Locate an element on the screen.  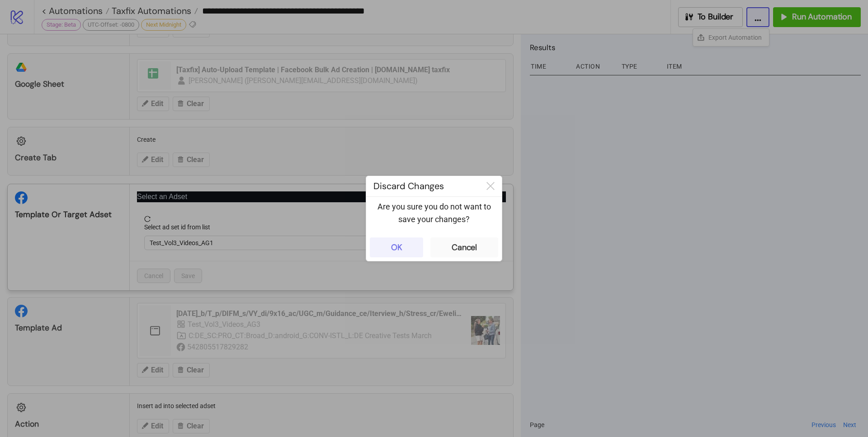
button: OK is located at coordinates (396, 247).